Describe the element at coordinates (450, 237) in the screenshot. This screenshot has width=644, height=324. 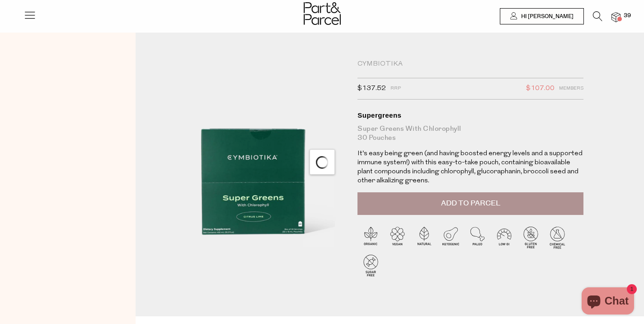
I see `img: P_P-ICONS-Live_Bec_V11_Ketogenic.svg` at that location.